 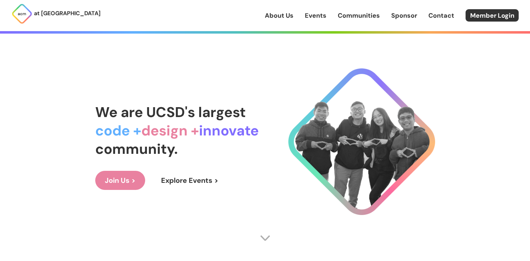 I want to click on img: Cool Logo, so click(x=361, y=142).